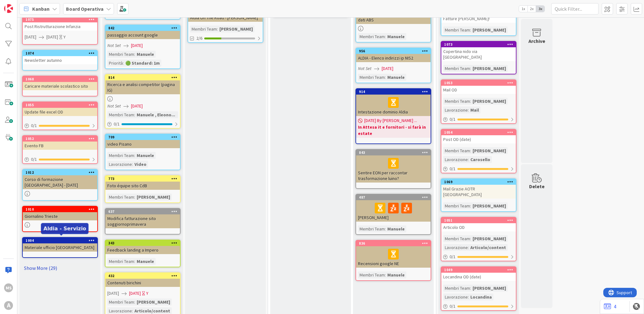 Image resolution: width=644 pixels, height=314 pixels. I want to click on a: 637Modifica fatturazione sito soggiornoprimavera, so click(143, 221).